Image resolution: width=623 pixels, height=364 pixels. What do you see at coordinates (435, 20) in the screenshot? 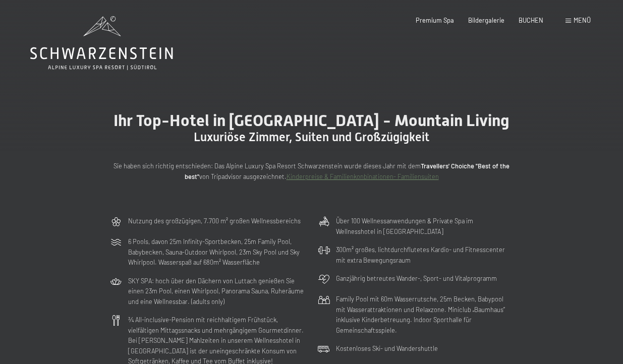
I see `span: Premium Spa` at bounding box center [435, 20].